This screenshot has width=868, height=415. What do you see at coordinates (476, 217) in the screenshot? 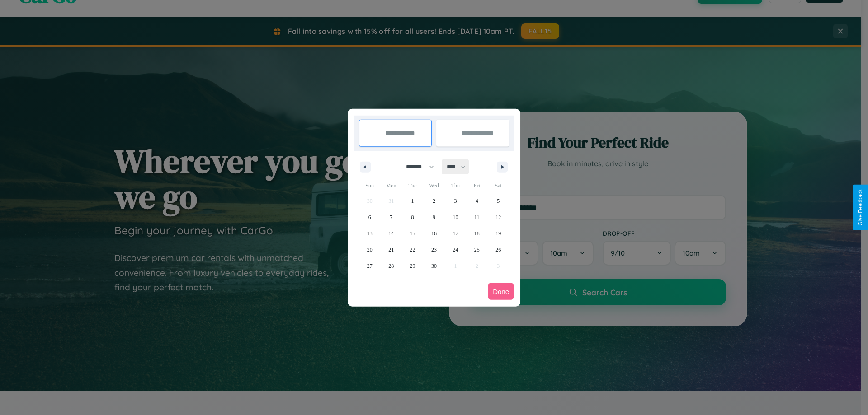
I see `button: 11` at bounding box center [476, 217].